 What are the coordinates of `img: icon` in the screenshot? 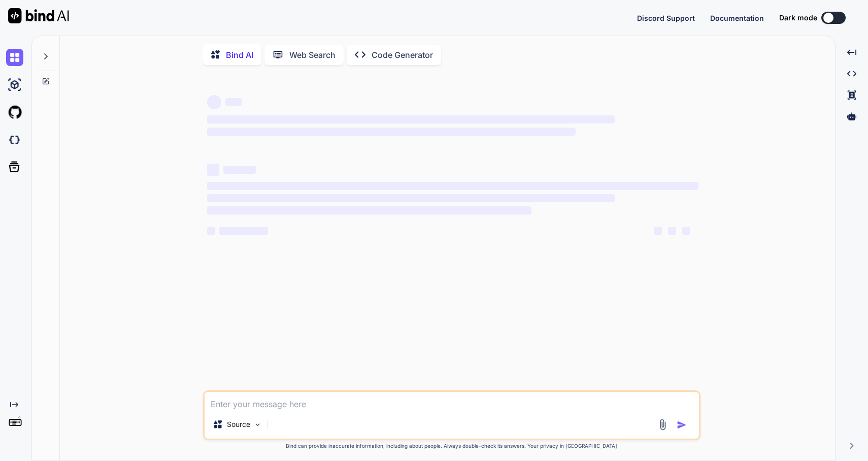 It's located at (682, 425).